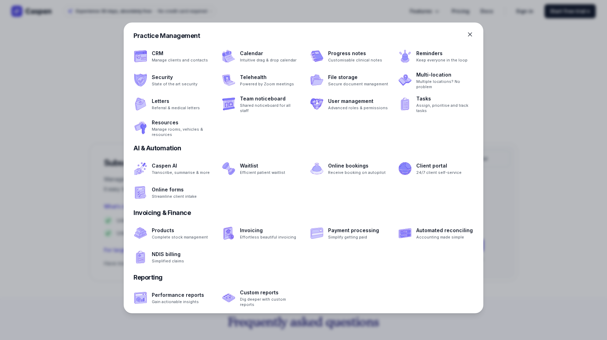  I want to click on a: Security, so click(175, 77).